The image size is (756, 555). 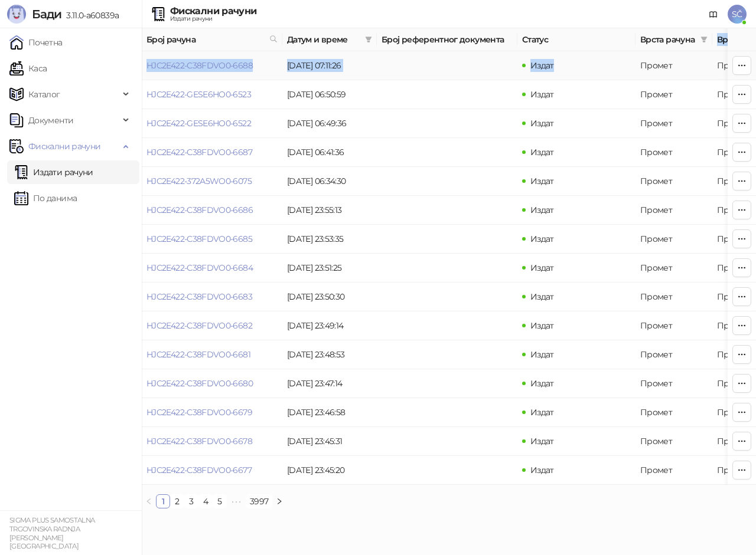 I want to click on a: HJC2E422-GESE6HO0-6522, so click(x=198, y=123).